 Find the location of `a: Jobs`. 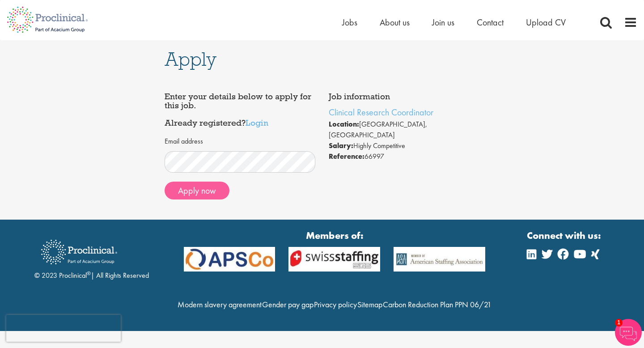

a: Jobs is located at coordinates (350, 23).